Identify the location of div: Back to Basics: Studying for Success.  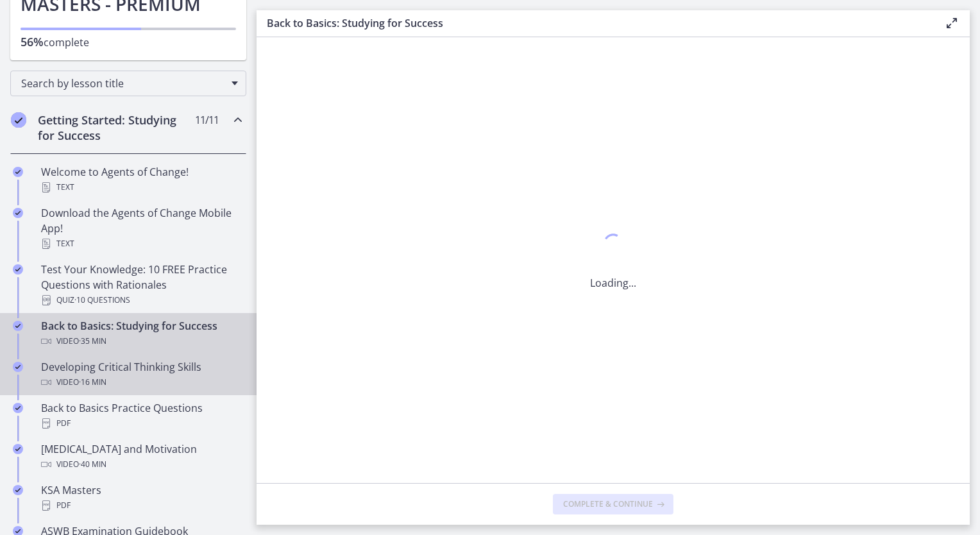
(141, 333).